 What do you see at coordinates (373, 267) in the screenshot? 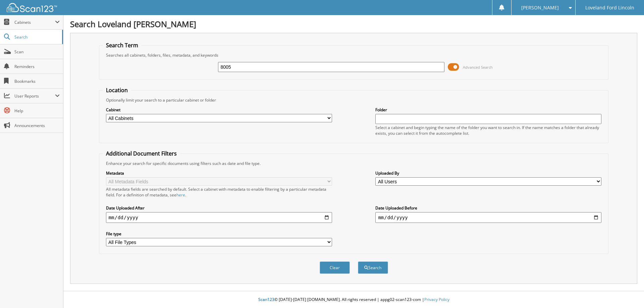
I see `button: Search` at bounding box center [373, 267].